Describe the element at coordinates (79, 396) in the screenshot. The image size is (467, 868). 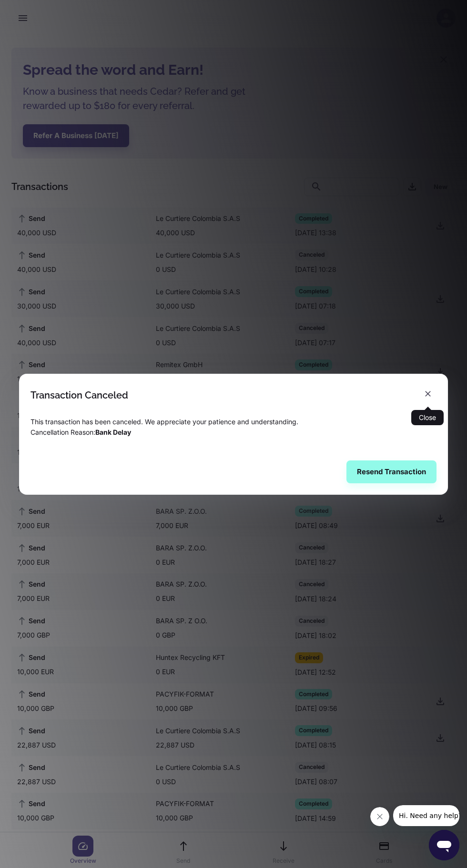
I see `div: Transaction Canceled` at that location.